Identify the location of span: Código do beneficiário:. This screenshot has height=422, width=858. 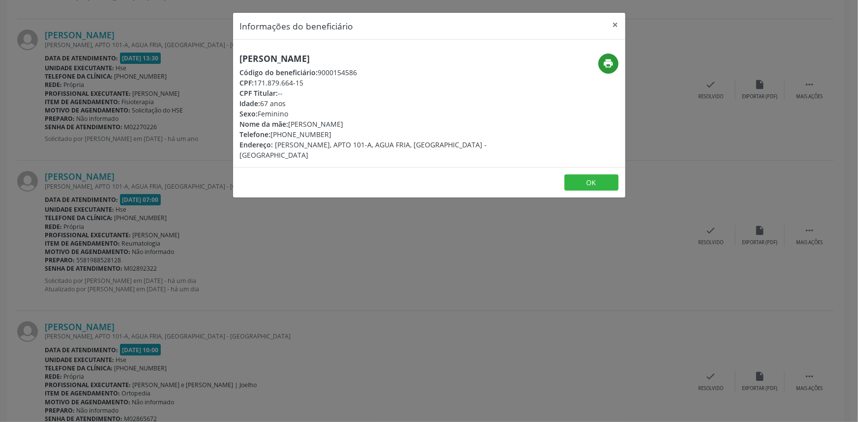
(279, 72).